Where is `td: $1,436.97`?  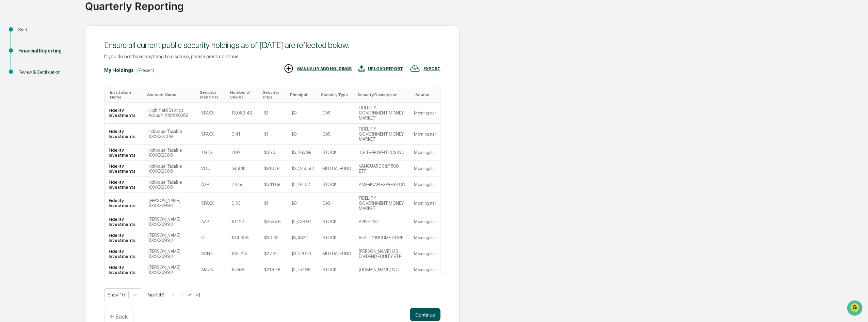 td: $1,436.97 is located at coordinates (302, 222).